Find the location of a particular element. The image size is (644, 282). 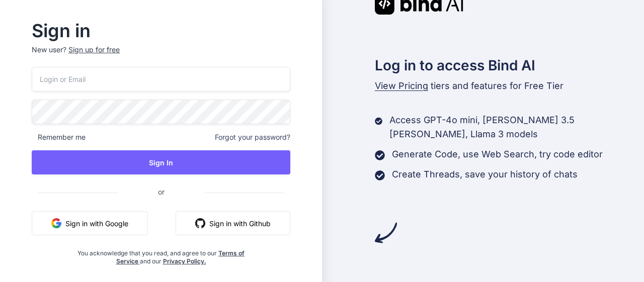

p: Create Threads, save your history of chats is located at coordinates (485, 174).